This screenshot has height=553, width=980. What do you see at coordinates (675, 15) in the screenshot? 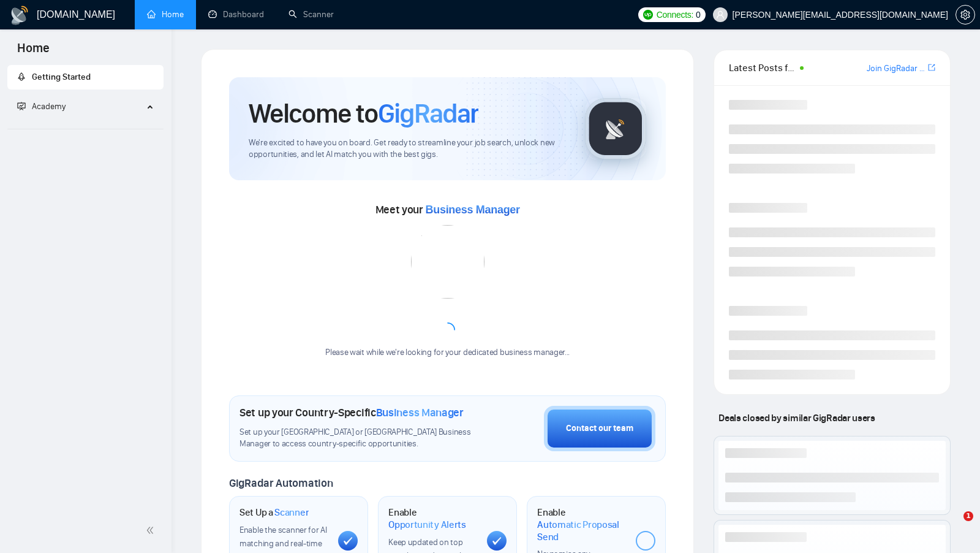
I see `span: Connects:` at bounding box center [675, 15].